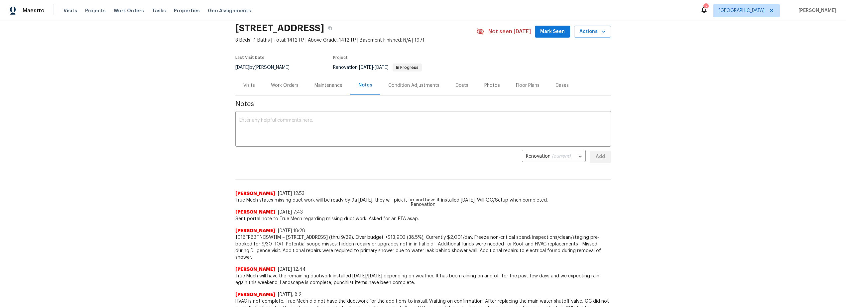 Image resolution: width=846 pixels, height=307 pixels. I want to click on span: (current), so click(561, 156).